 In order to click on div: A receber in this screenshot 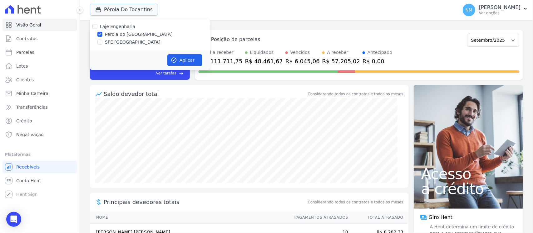, I will do `click(338, 52)`.